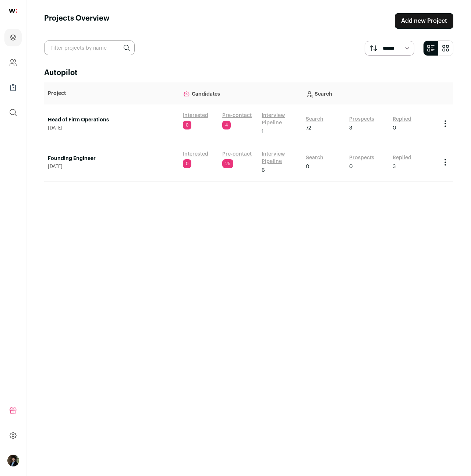 The image size is (471, 476). What do you see at coordinates (13, 460) in the screenshot?
I see `button: Open dropdown` at bounding box center [13, 460].